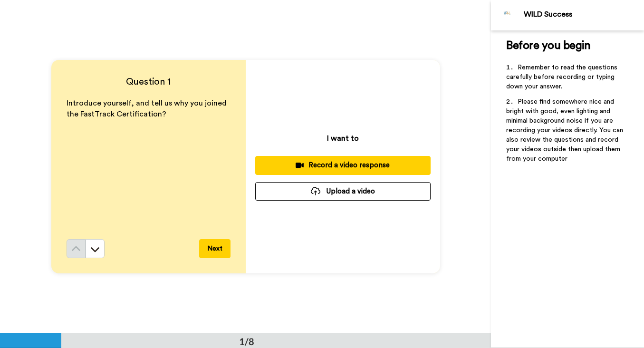  Describe the element at coordinates (247, 341) in the screenshot. I see `div: 1/8` at that location.